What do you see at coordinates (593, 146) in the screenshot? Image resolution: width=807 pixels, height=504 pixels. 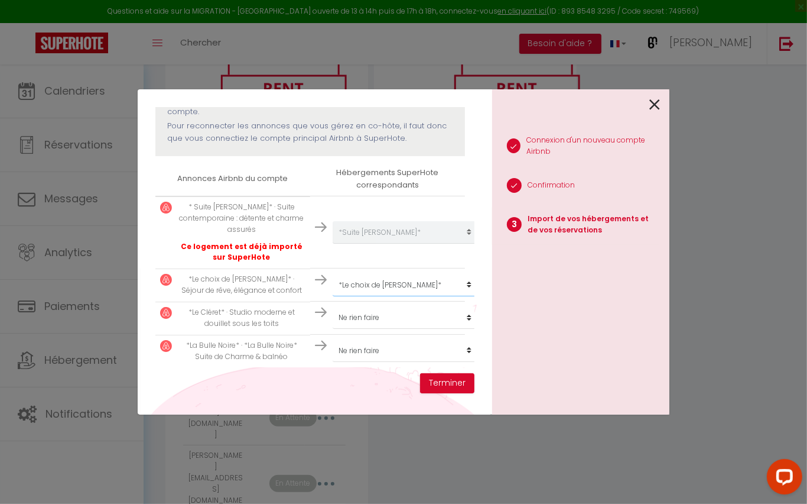 I see `p: Connexion d'un nouveau compte Airbnb` at bounding box center [593, 146].